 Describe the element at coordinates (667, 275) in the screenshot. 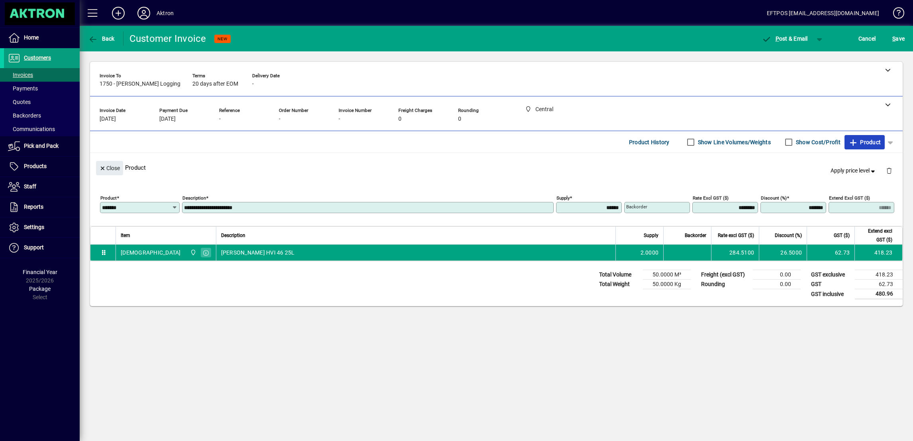

I see `td: 50.0000 M³` at that location.